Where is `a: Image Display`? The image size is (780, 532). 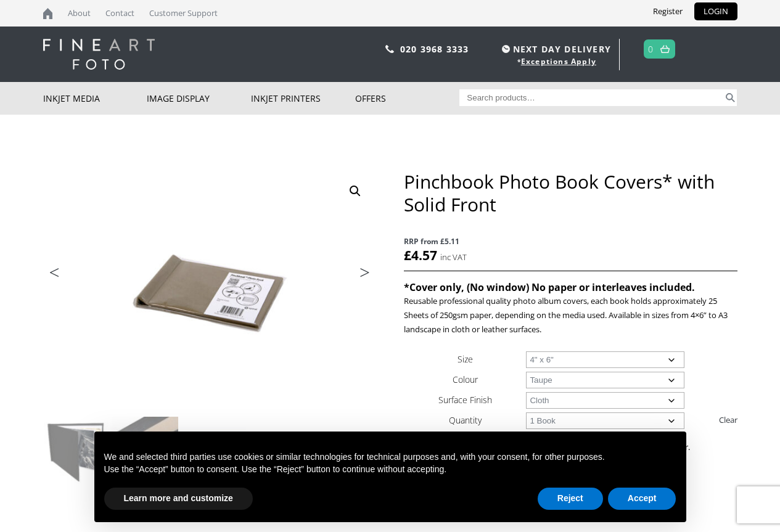
a: Image Display is located at coordinates (199, 98).